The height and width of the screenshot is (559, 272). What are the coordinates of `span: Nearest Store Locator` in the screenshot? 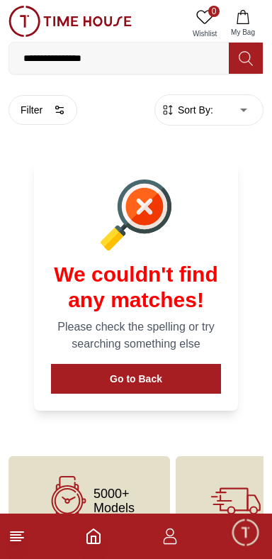 It's located at (198, 420).